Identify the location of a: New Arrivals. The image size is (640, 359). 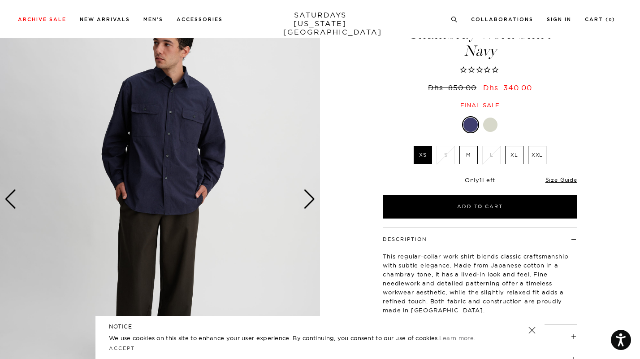
(105, 19).